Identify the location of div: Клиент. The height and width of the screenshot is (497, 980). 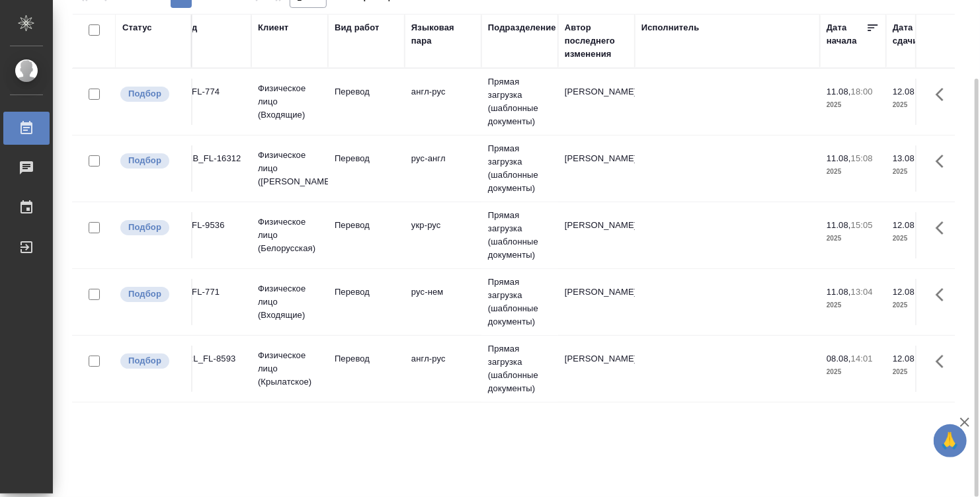
(273, 28).